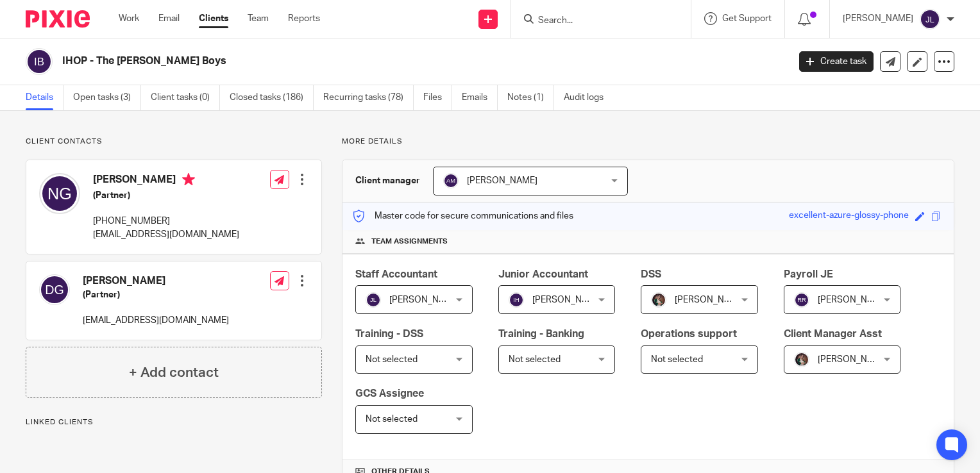 The height and width of the screenshot is (473, 980). I want to click on div: excellent-azure-glossy-phone, so click(849, 216).